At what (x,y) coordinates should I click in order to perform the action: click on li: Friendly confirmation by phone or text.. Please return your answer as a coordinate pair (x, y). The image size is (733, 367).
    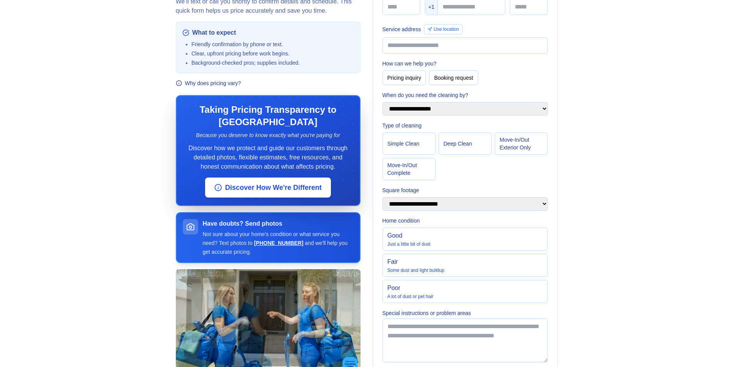
    Looking at the image, I should click on (273, 44).